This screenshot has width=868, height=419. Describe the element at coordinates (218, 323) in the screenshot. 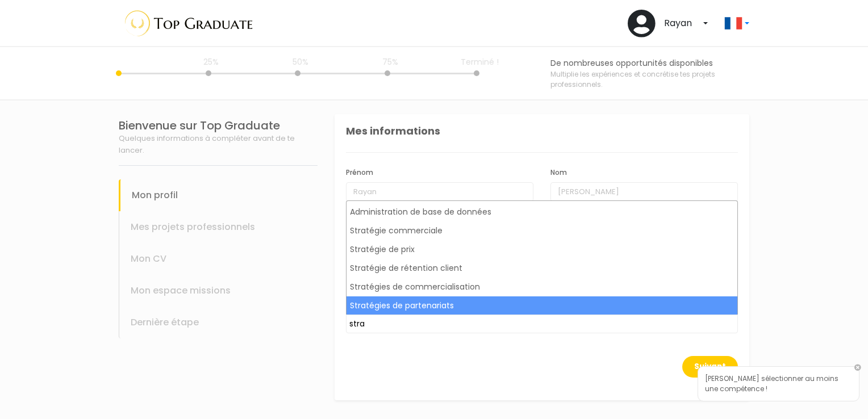

I see `div: Dernière étape` at that location.